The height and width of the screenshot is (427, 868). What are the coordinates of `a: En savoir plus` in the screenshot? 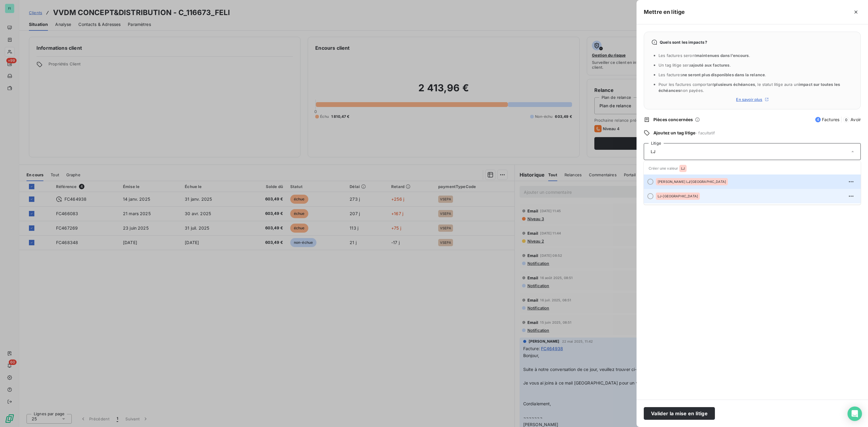 It's located at (752, 99).